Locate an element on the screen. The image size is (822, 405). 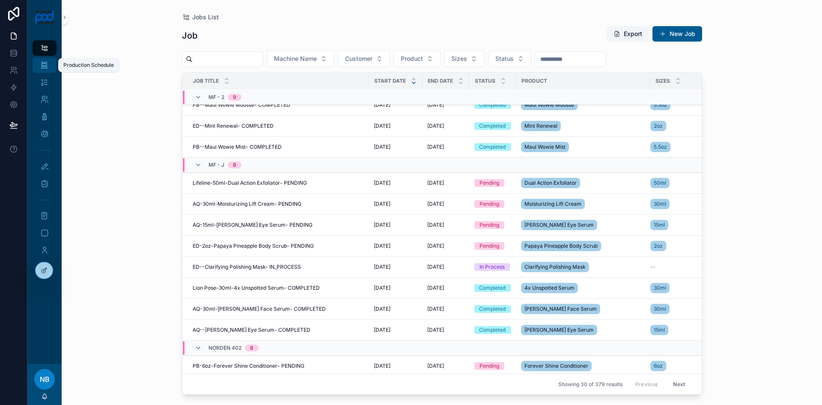
span: AQ-30ml-Moisturizing Lift Cream- PENDING is located at coordinates (247, 204).